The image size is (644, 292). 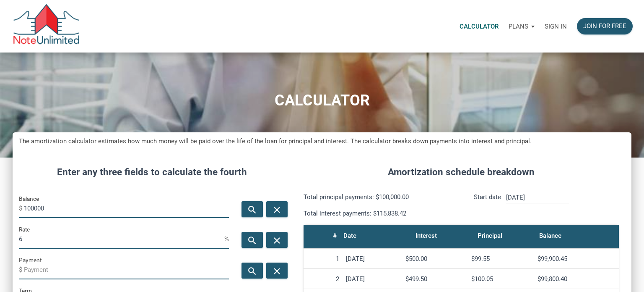 I want to click on h5: The amortization calculator estimates how much money will be paid over the life of the loan for p..., so click(x=322, y=141).